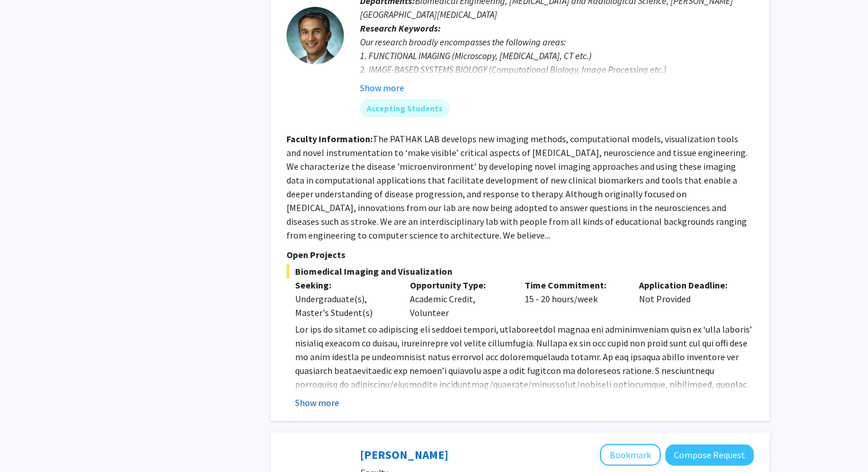 This screenshot has width=868, height=472. What do you see at coordinates (343, 306) in the screenshot?
I see `div: Undergraduate(s), Master's Student(s)` at bounding box center [343, 306].